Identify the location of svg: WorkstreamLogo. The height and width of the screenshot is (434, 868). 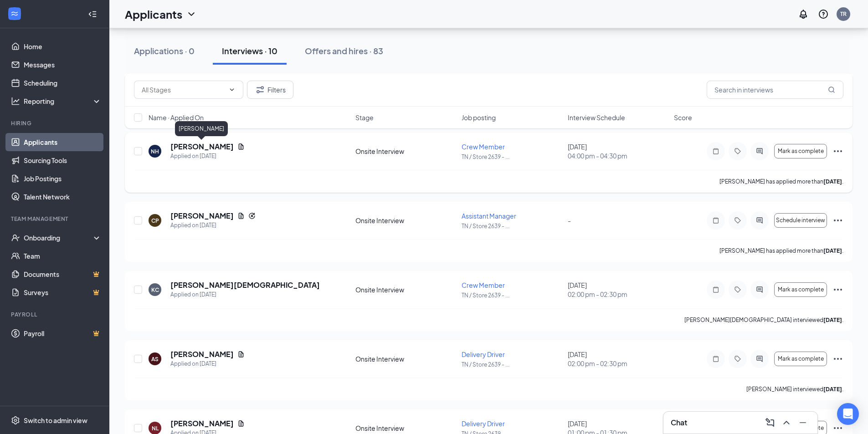
(14, 13).